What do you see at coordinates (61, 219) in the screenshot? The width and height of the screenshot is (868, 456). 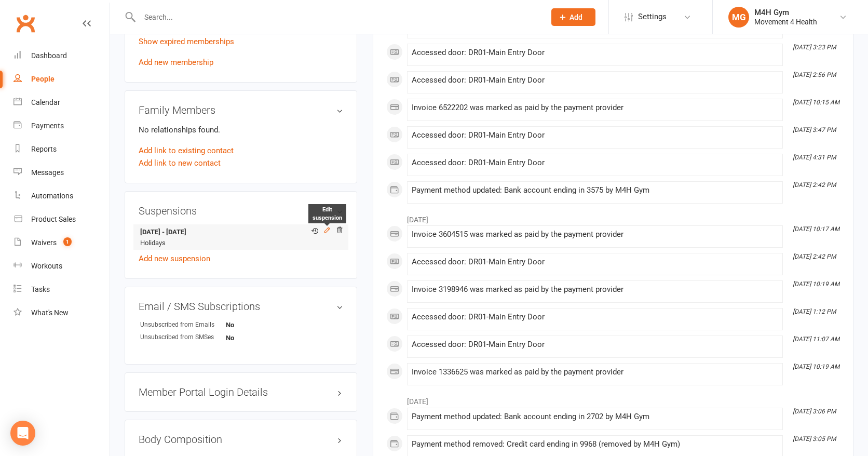 I see `a: Product Sales` at bounding box center [61, 219].